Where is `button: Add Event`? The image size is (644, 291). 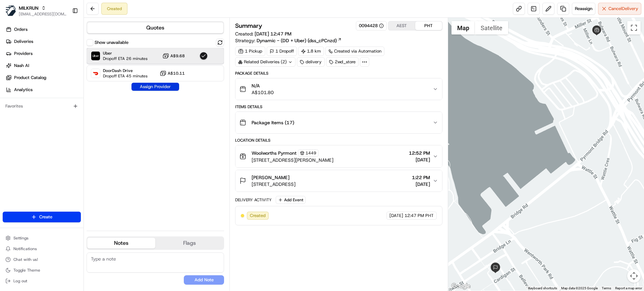
button: Add Event is located at coordinates (291, 200).